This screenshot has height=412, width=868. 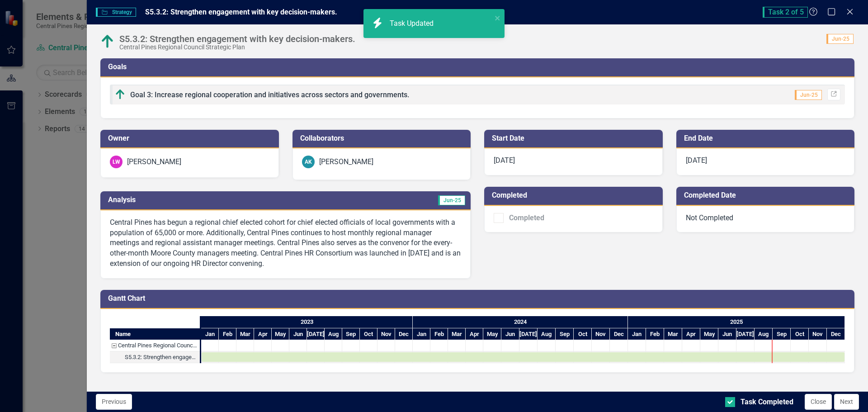 I want to click on div: 2023, so click(x=307, y=322).